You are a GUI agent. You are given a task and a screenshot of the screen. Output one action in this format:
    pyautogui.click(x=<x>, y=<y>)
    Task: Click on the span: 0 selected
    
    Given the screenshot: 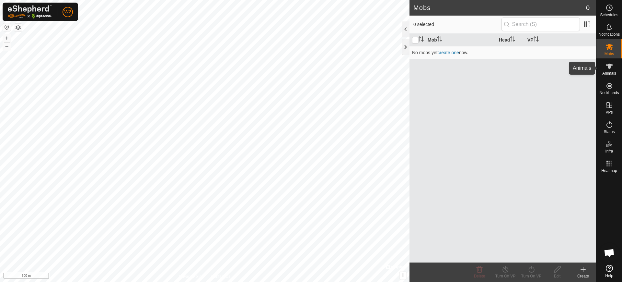 What is the action you would take?
    pyautogui.click(x=458, y=24)
    